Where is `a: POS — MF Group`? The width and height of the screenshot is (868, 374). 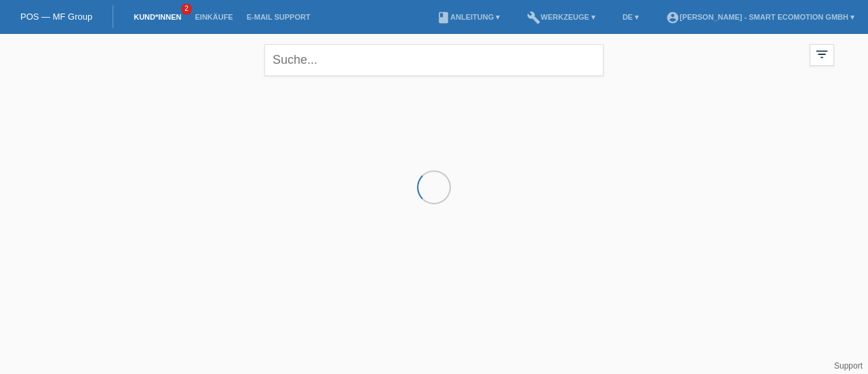 a: POS — MF Group is located at coordinates (56, 16).